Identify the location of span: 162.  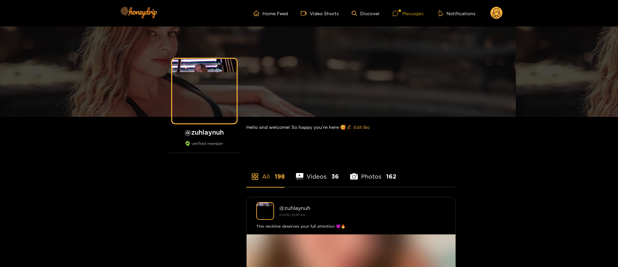
(391, 176).